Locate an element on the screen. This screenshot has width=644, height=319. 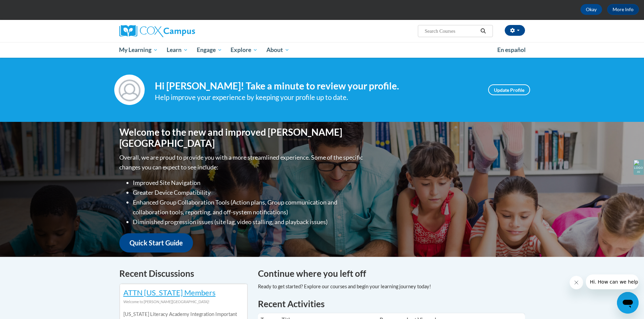
span: Hi. How can we help? is located at coordinates (29, 8).